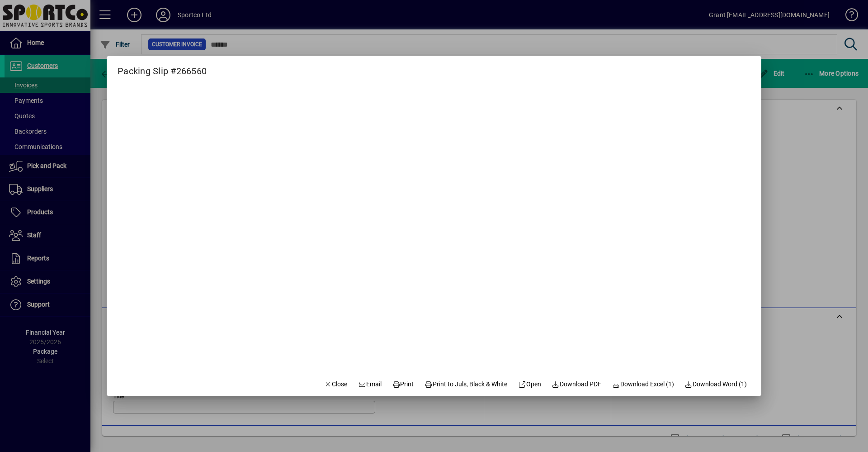  I want to click on button: Email, so click(370, 384).